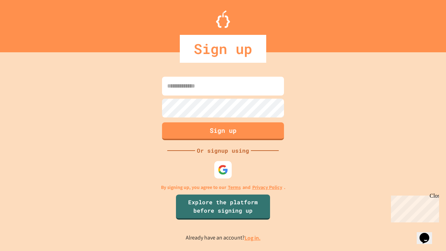 The width and height of the screenshot is (446, 251). Describe the element at coordinates (223, 238) in the screenshot. I see `p: Already have an account?` at that location.